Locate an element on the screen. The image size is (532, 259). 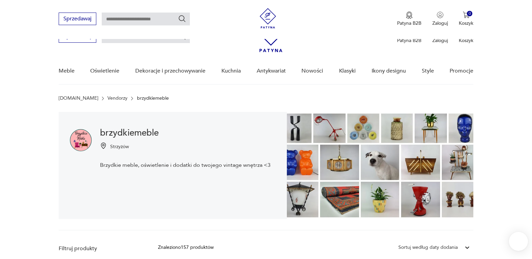
p: Brzydkie meble, oświetlenie i dodatki do twojego vintage wnętrza <3 is located at coordinates (185, 165).